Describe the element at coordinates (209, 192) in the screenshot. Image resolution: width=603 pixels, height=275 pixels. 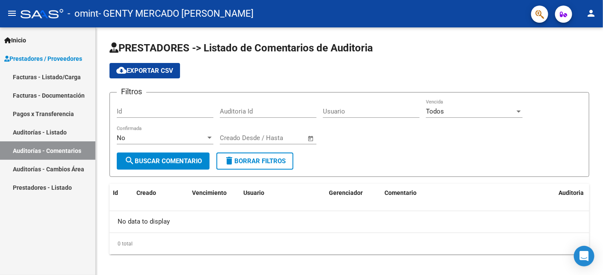
I see `span: Vencimiento` at that location.